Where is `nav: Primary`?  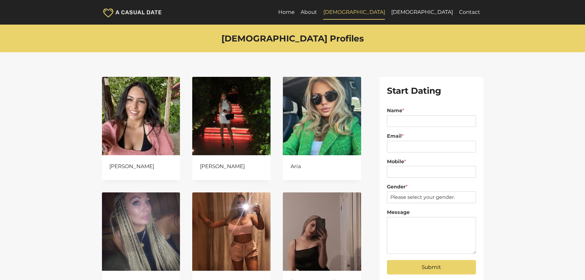
nav: Primary is located at coordinates (379, 12).